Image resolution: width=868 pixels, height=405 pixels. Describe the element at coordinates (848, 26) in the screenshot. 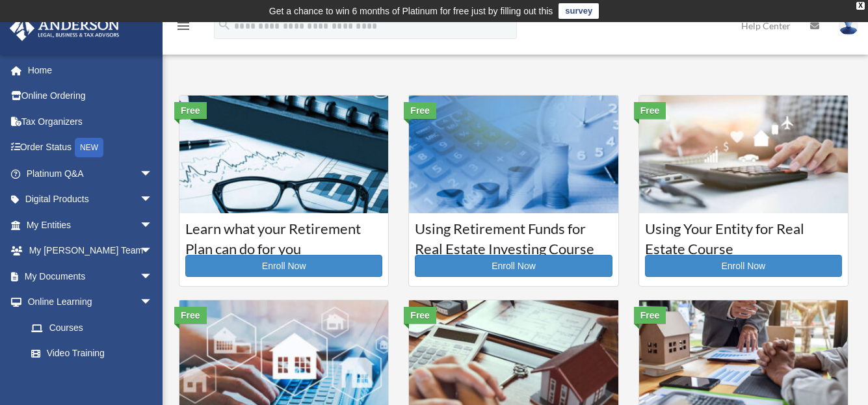

I see `img: User Pic` at that location.